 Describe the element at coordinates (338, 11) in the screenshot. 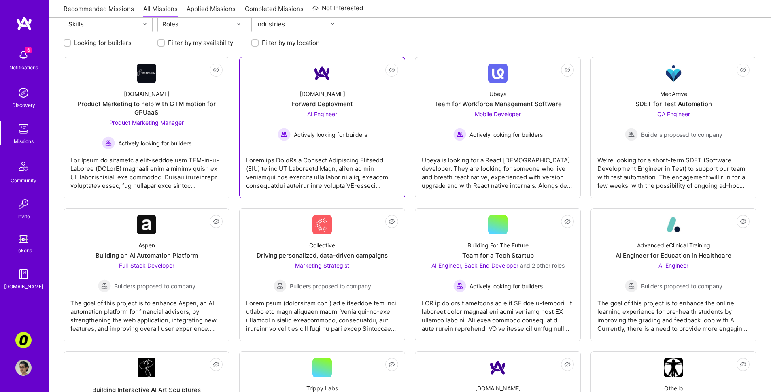

I see `a: Not Interested` at that location.